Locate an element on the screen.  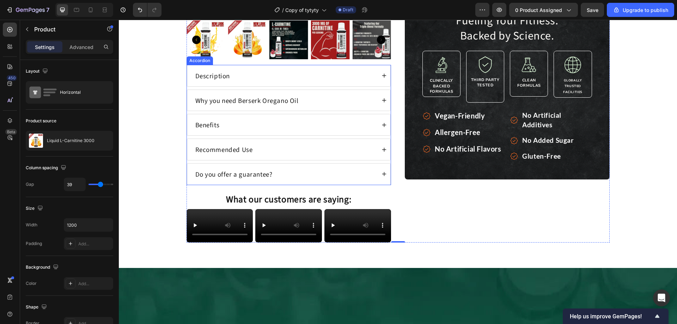
p: Why you need Berserk Oregano Oil is located at coordinates (128, 81).